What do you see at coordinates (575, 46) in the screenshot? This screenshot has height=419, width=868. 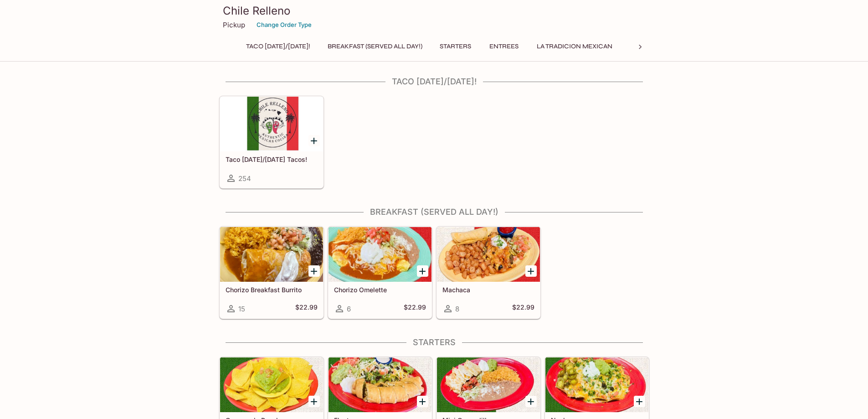 I see `button: La Tradicion Mexican` at bounding box center [575, 46].